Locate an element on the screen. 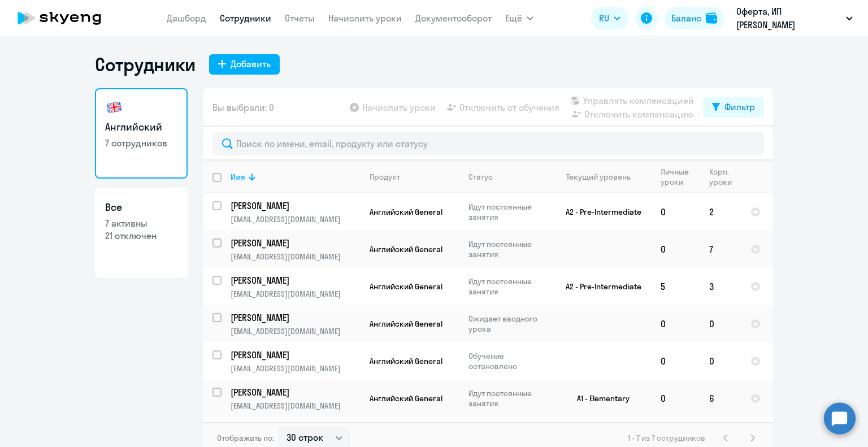  div: Добавить is located at coordinates (251, 64).